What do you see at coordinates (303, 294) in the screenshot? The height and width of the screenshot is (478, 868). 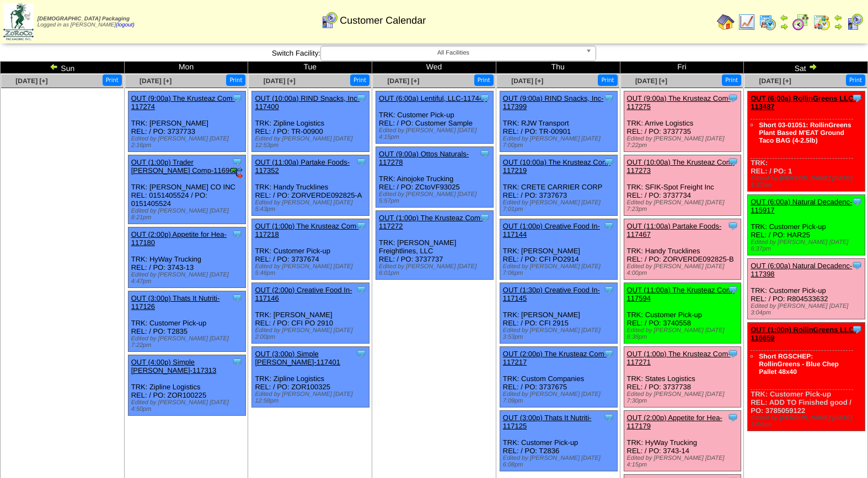 I see `a: OUT (2:00p) Creative Food In-117146` at bounding box center [303, 294].